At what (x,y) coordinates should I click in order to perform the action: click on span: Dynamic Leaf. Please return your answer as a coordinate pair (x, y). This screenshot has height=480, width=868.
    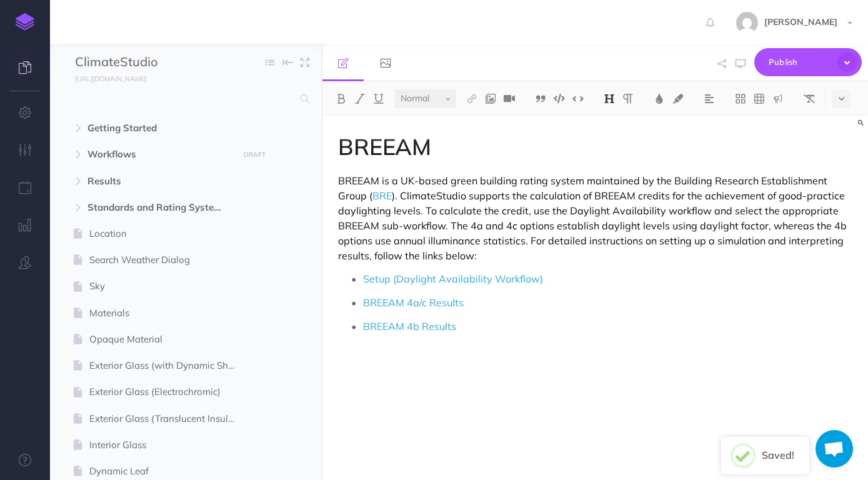
    Looking at the image, I should click on (168, 471).